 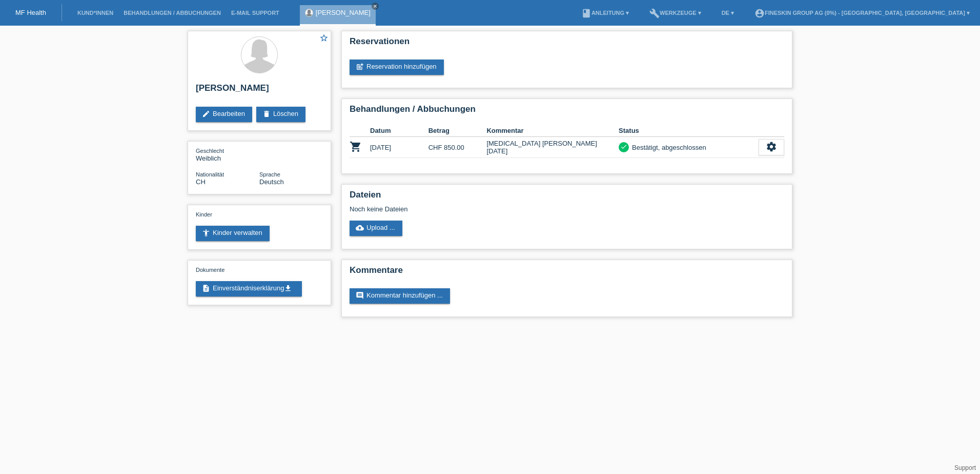 What do you see at coordinates (688, 131) in the screenshot?
I see `th: Status` at bounding box center [688, 131].